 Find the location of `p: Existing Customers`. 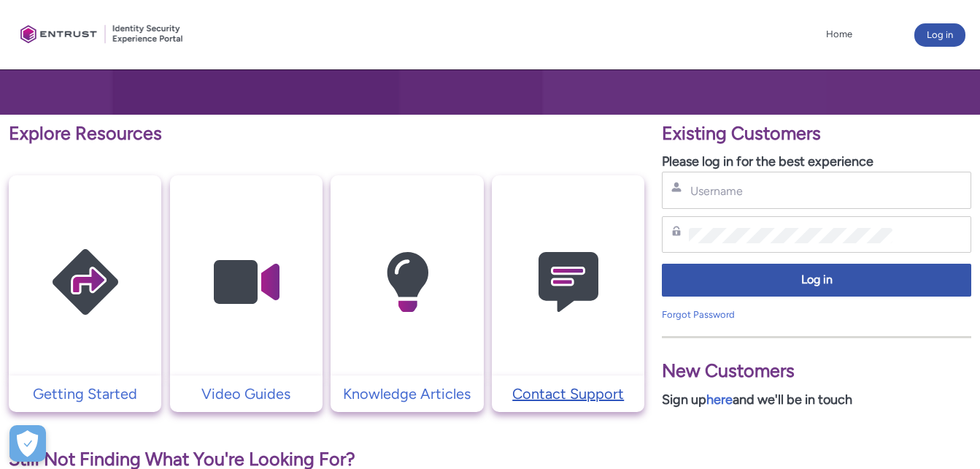

p: Existing Customers is located at coordinates (817, 134).